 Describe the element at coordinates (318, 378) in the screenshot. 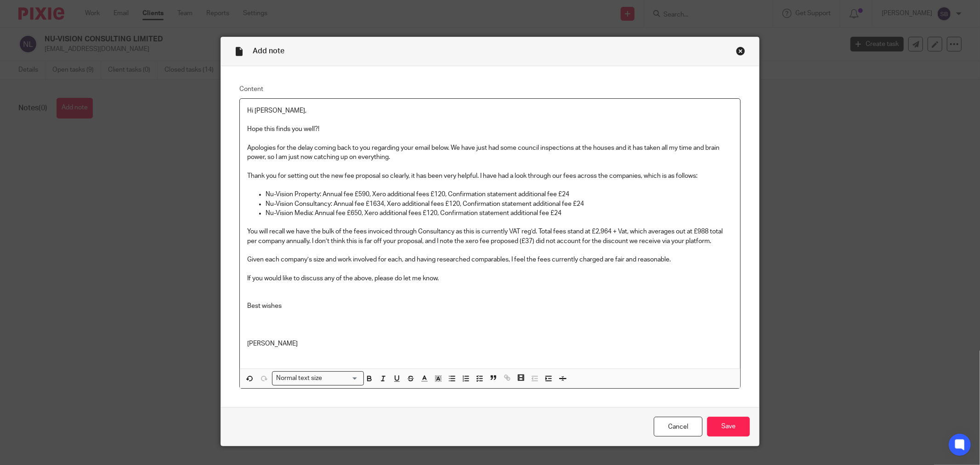

I see `div: Search for option` at that location.